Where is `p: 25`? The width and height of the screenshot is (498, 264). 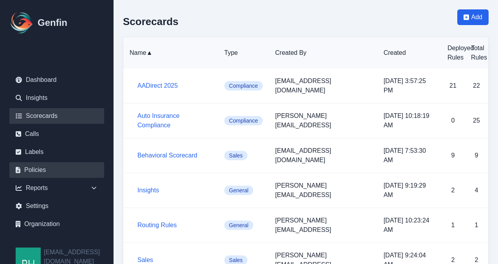
p: 25 is located at coordinates (476, 120).